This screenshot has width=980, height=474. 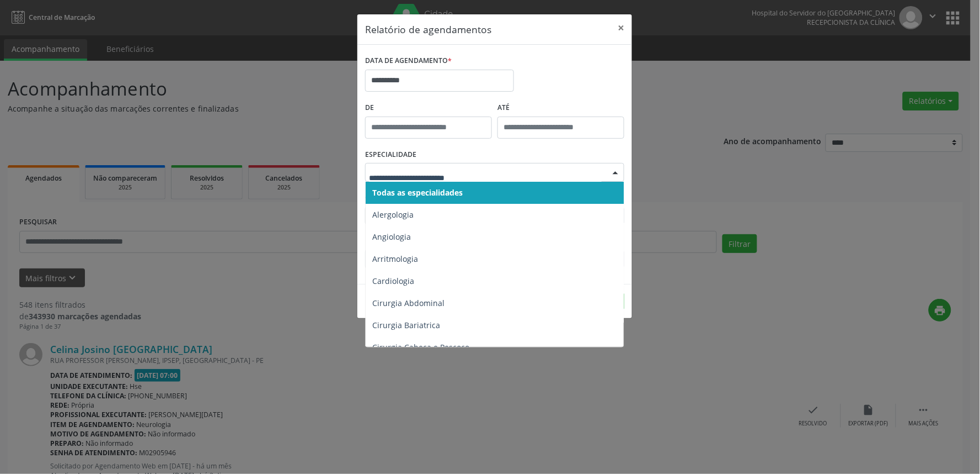 What do you see at coordinates (392, 237) in the screenshot?
I see `span: Angiologia` at bounding box center [392, 237].